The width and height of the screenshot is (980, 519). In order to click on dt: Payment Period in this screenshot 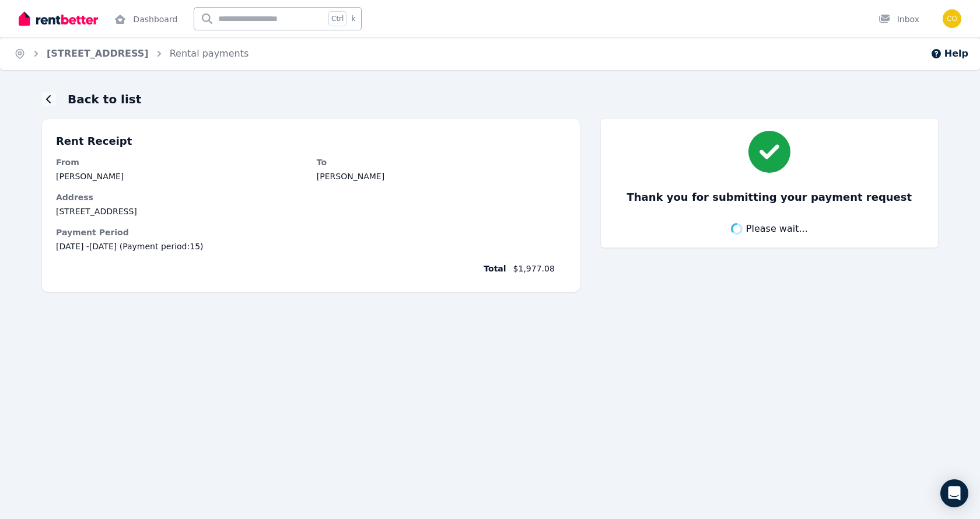, I will do `click(311, 233)`.